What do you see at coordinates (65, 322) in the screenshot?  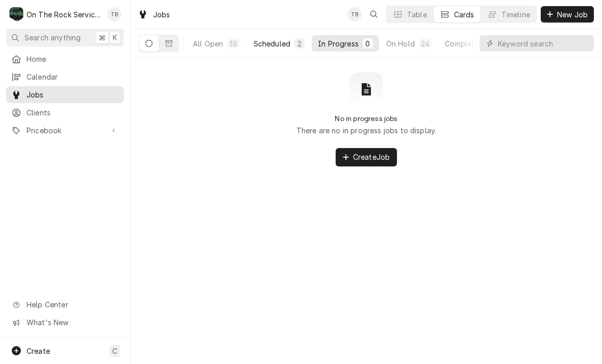 I see `a: Go to What's New` at bounding box center [65, 322].